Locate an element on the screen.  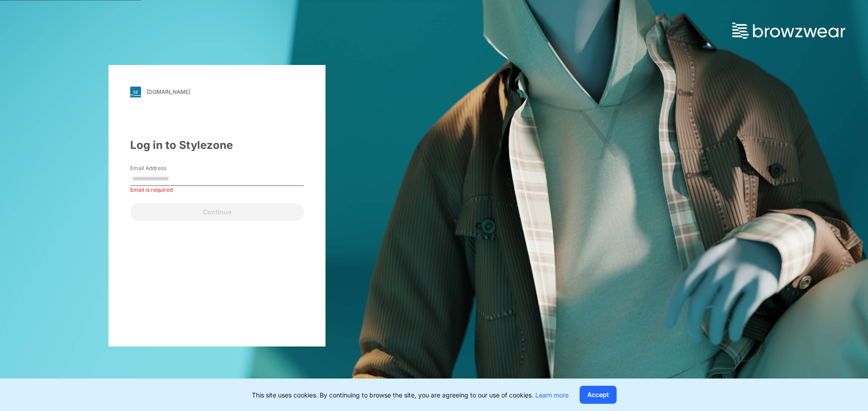
button: Accept is located at coordinates (598, 395).